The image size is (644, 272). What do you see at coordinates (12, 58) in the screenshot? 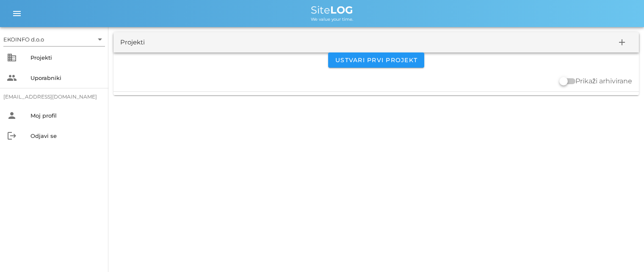
I see `i: business` at bounding box center [12, 58].